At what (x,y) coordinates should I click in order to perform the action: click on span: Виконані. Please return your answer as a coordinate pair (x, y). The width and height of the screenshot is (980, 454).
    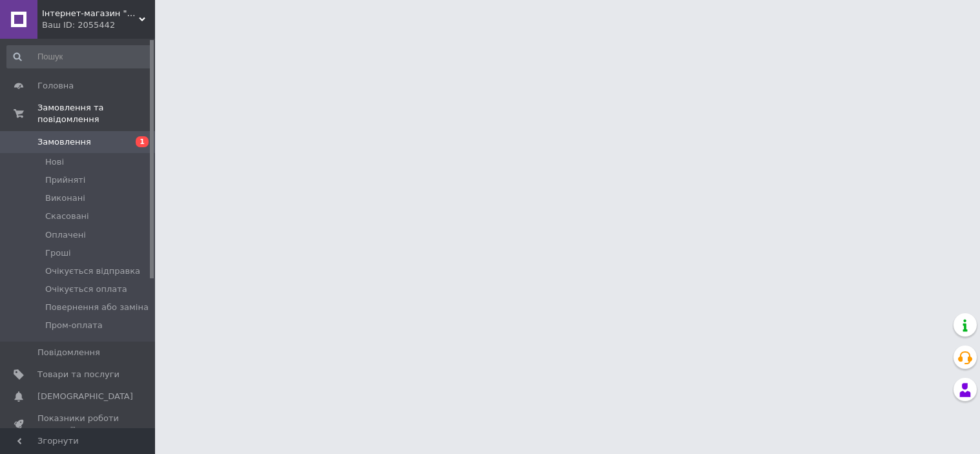
    Looking at the image, I should click on (65, 198).